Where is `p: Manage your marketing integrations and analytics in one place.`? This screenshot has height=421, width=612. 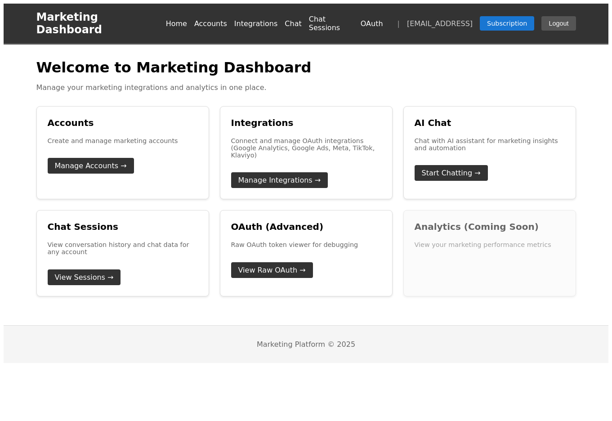
p: Manage your marketing integrations and analytics in one place. is located at coordinates (306, 87).